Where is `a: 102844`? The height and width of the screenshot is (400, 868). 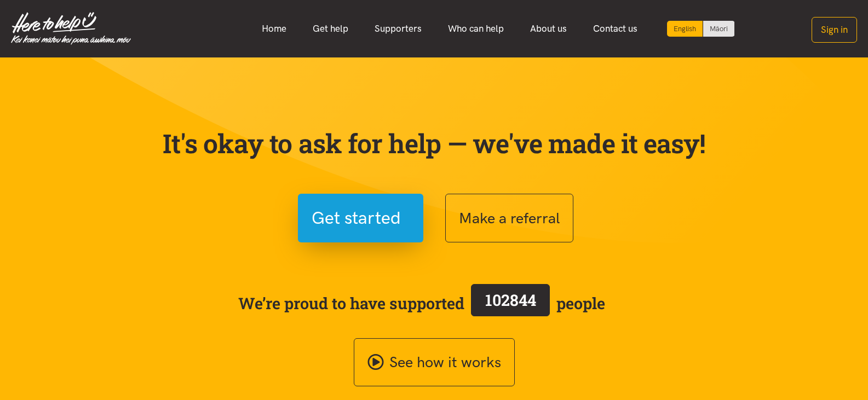 a: 102844 is located at coordinates (511, 303).